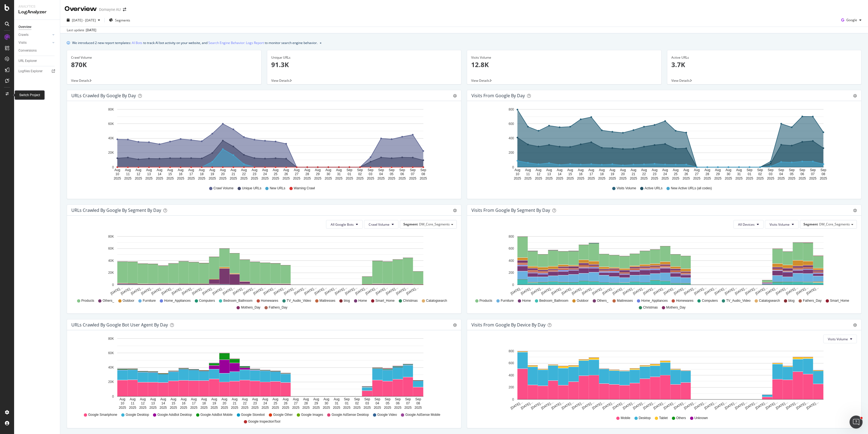  Describe the element at coordinates (654, 174) in the screenshot. I see `text: 23` at that location.